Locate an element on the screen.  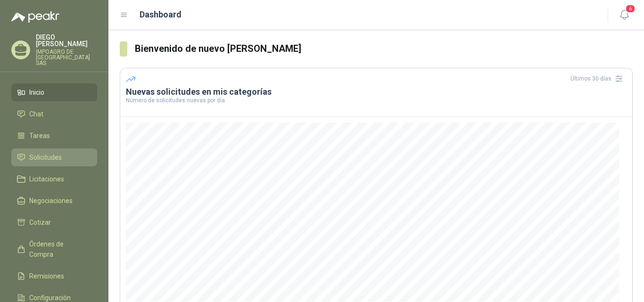
button: 6 is located at coordinates (625, 15).